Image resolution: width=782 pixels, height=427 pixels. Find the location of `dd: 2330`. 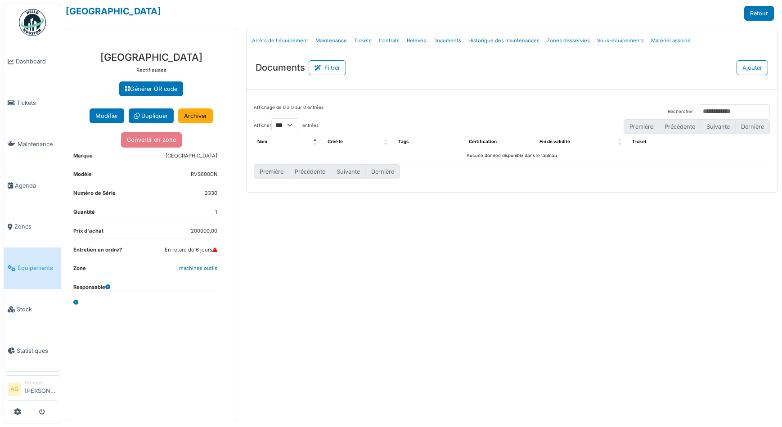

dd: 2330 is located at coordinates (211, 193).